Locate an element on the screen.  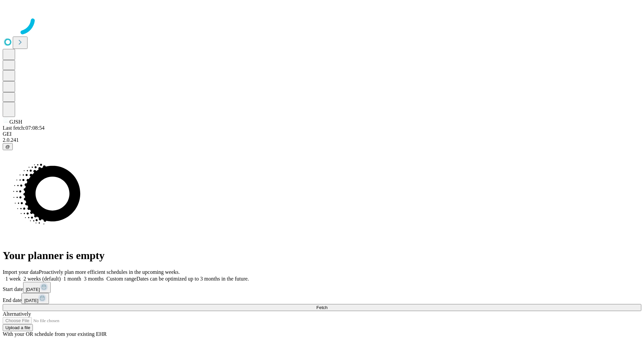
span: 1 week is located at coordinates (13, 279).